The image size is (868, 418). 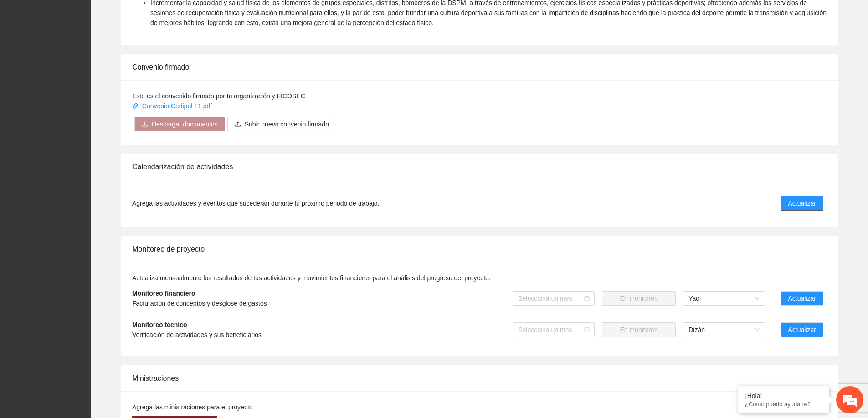 I want to click on div: Chatee con nosotros ahora, so click(x=100, y=53).